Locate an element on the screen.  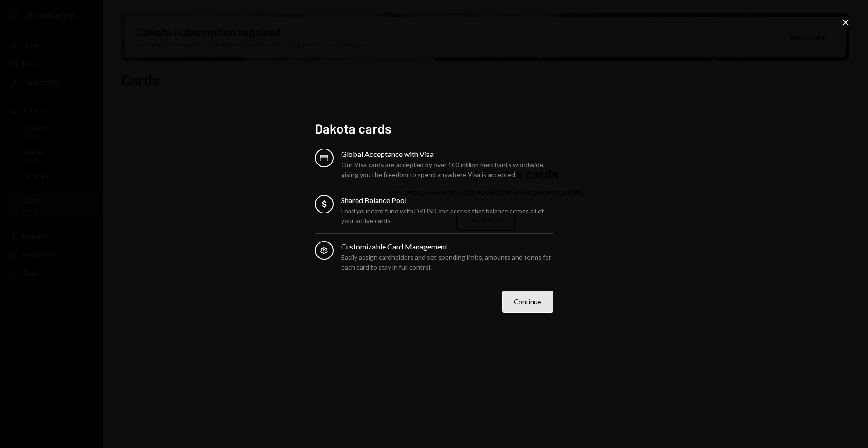
button: Continue is located at coordinates (528, 302).